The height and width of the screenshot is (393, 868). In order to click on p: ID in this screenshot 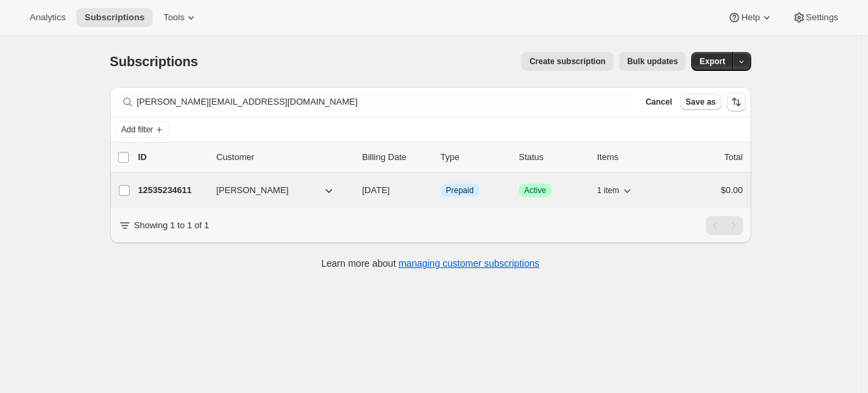, I will do `click(172, 157)`.